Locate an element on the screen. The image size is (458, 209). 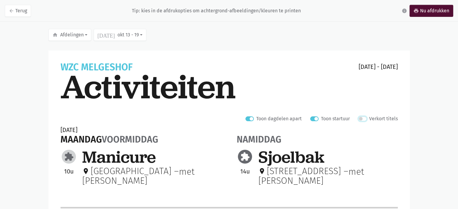
span: 10u is located at coordinates (69, 172).